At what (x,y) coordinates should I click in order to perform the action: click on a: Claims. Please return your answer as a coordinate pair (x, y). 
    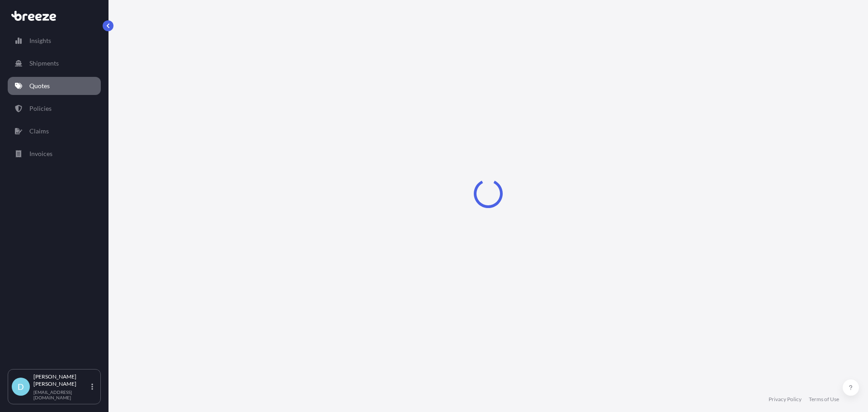
    Looking at the image, I should click on (54, 131).